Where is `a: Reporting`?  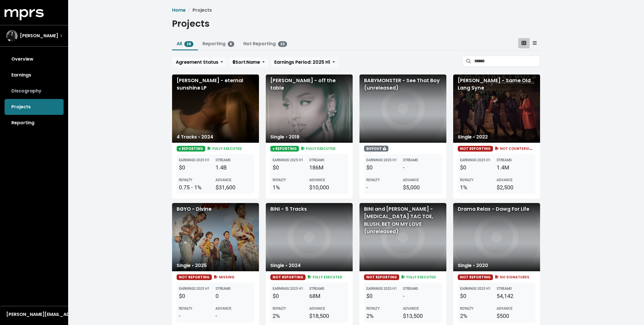 a: Reporting is located at coordinates (34, 123).